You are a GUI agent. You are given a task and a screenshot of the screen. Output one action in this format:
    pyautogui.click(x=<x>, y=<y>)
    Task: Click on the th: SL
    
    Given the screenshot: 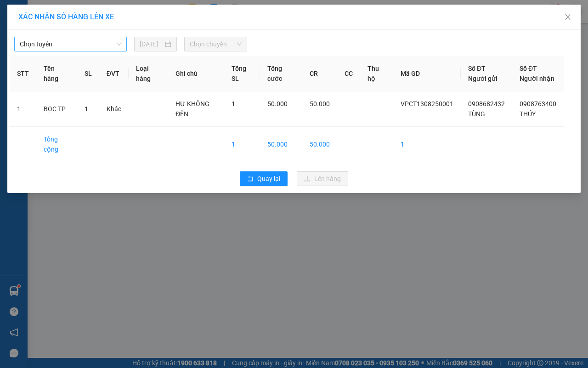 What is the action you would take?
    pyautogui.click(x=88, y=73)
    